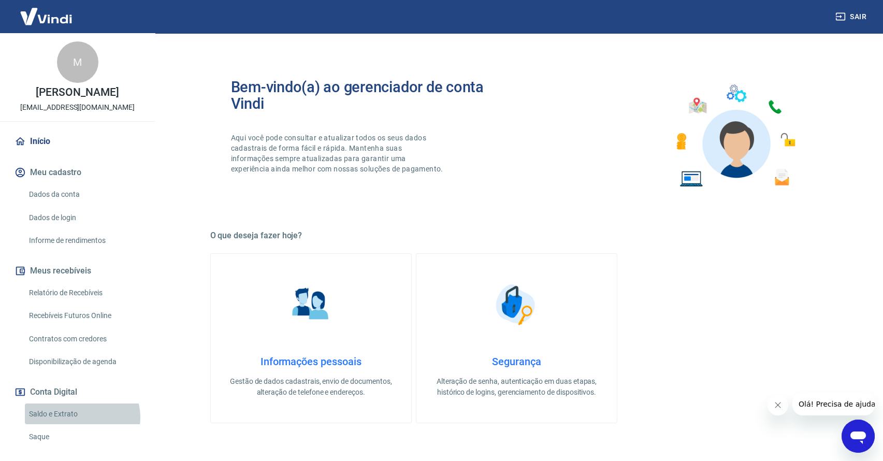  What do you see at coordinates (516, 361) in the screenshot?
I see `h4: Segurança` at bounding box center [516, 361].